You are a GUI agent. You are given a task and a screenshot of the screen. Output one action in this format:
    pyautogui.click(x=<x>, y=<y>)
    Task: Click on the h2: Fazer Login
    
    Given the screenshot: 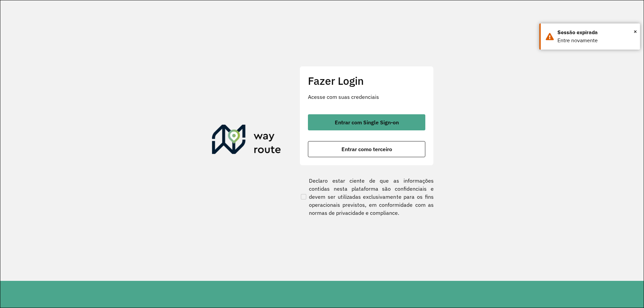 What is the action you would take?
    pyautogui.click(x=367, y=81)
    